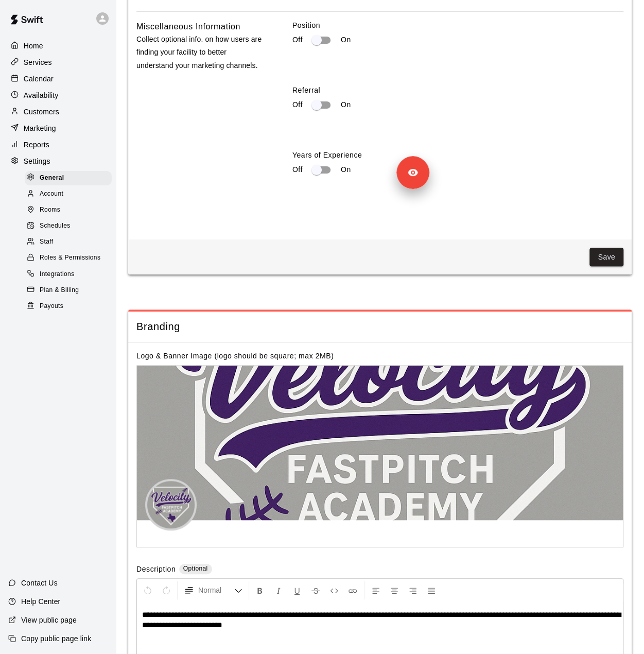  I want to click on a: Marketing, so click(57, 128).